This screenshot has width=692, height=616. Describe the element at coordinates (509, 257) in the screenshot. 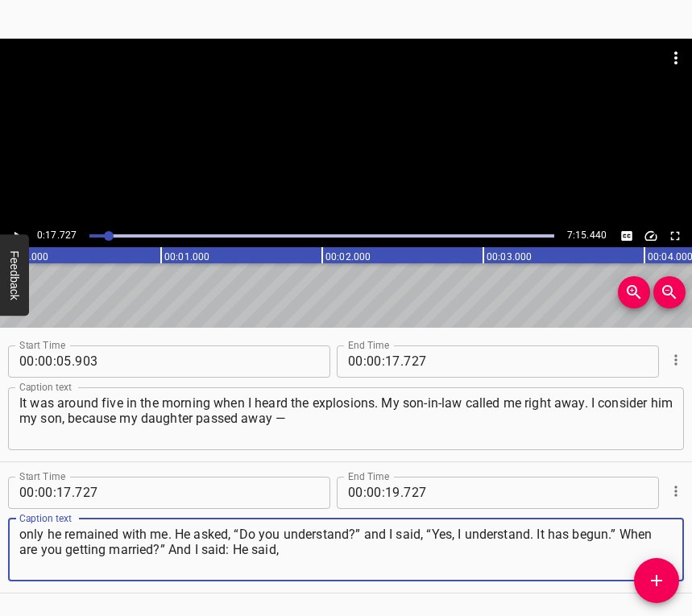

I see `text: 00:03.000` at that location.